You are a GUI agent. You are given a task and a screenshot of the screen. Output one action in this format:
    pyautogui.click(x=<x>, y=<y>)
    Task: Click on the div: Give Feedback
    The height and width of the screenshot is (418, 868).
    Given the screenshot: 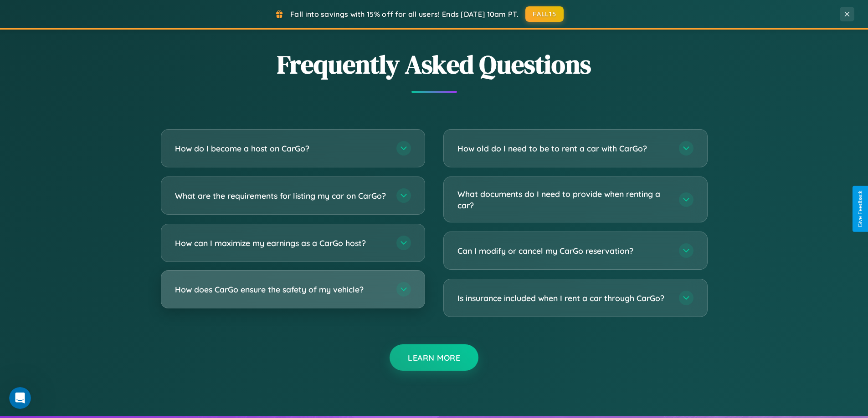 What is the action you would take?
    pyautogui.click(x=860, y=209)
    